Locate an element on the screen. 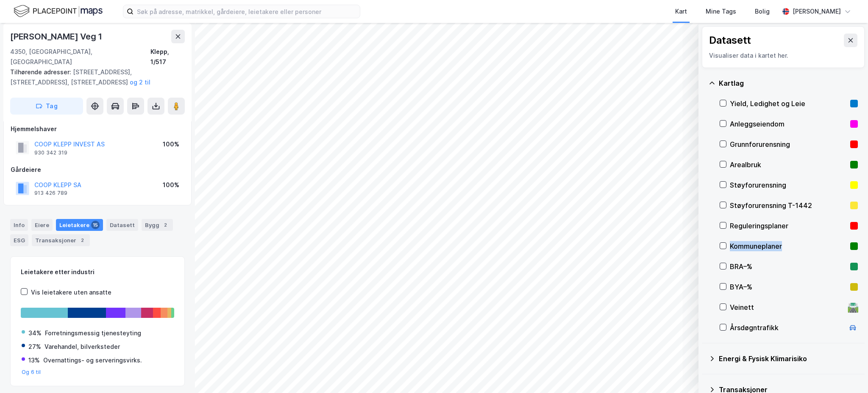 Image resolution: width=868 pixels, height=393 pixels. div: Bolig is located at coordinates (762, 12).